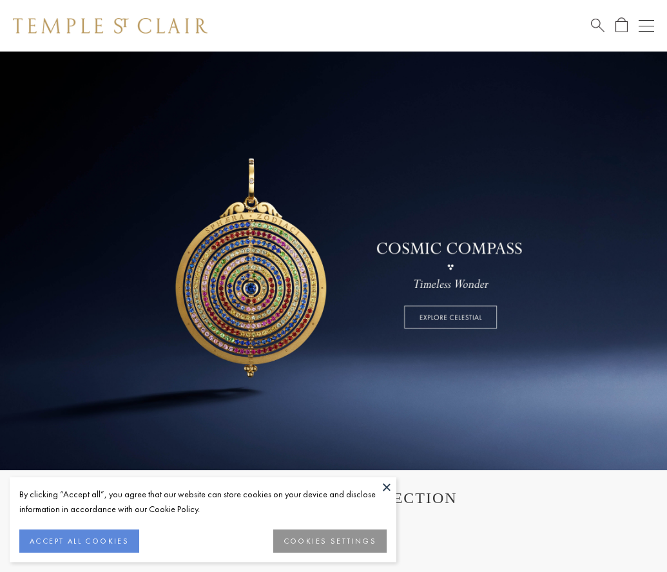  What do you see at coordinates (79, 541) in the screenshot?
I see `button: ACCEPT ALL COOKIES` at bounding box center [79, 541].